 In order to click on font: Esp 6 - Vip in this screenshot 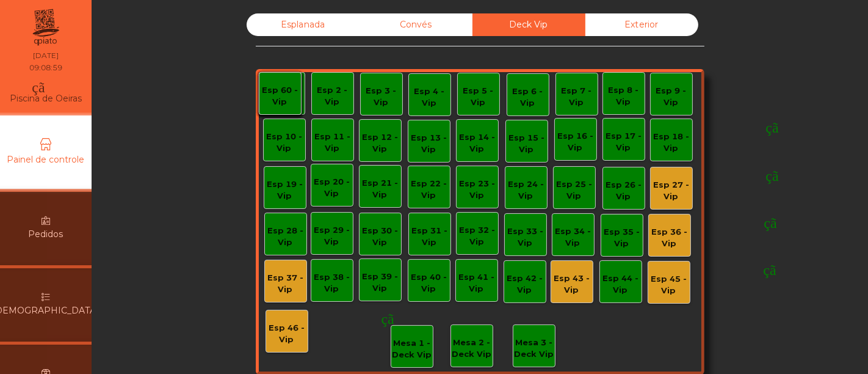, I will do `click(528, 97)`.